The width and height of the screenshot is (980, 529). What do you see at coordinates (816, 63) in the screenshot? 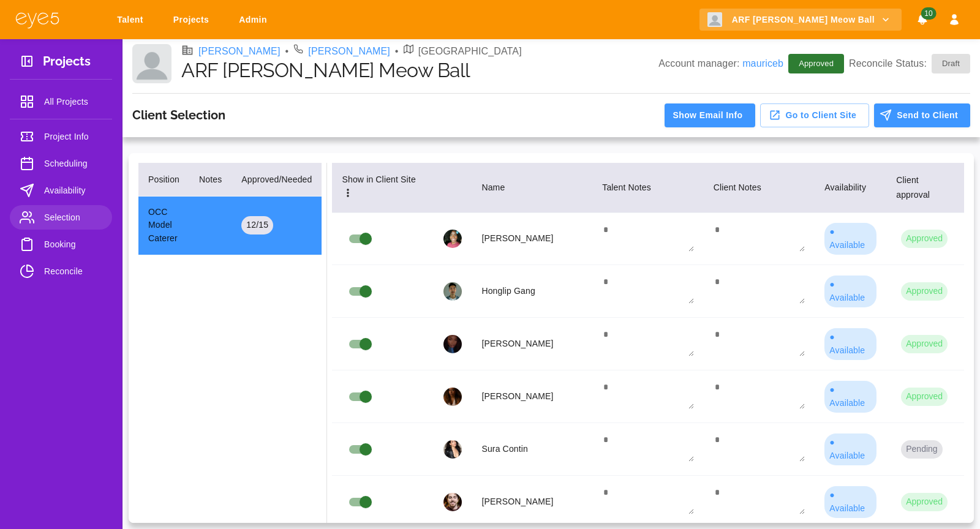
I see `span: Approved` at bounding box center [816, 63].